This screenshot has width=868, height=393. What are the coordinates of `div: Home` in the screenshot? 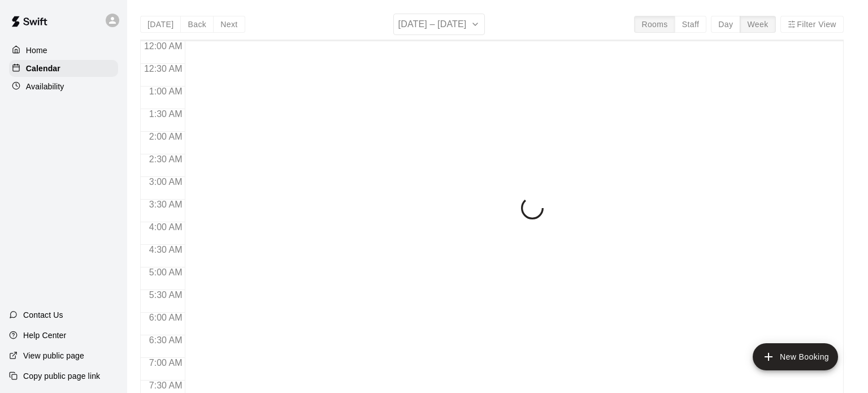 It's located at (63, 50).